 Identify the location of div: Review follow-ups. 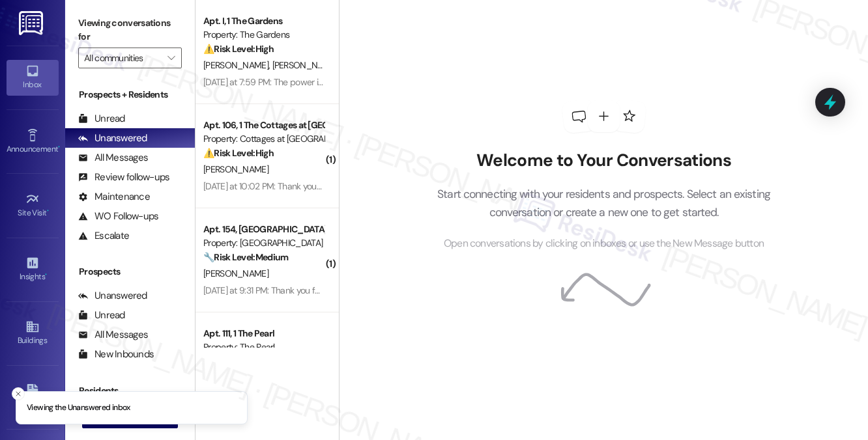
(124, 177).